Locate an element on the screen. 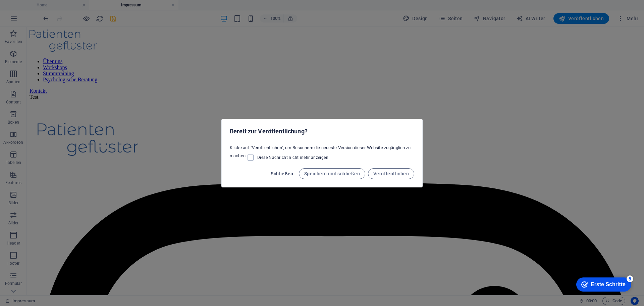 This screenshot has height=306, width=644. span: Diese Nachricht nicht mehr anzeigen is located at coordinates (293, 157).